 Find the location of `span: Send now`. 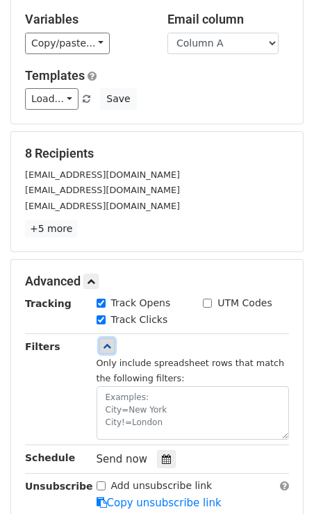

span: Send now is located at coordinates (122, 459).